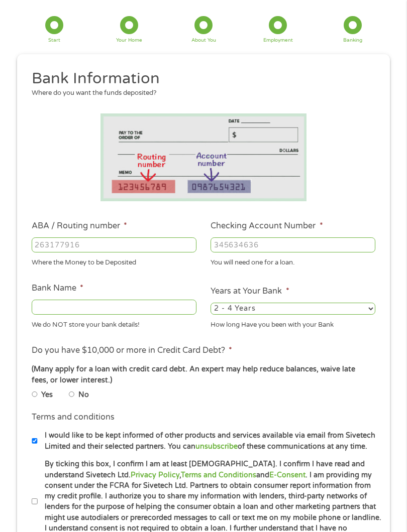 This screenshot has width=407, height=532. Describe the element at coordinates (293, 324) in the screenshot. I see `div: How long Have you been with your Bank` at that location.